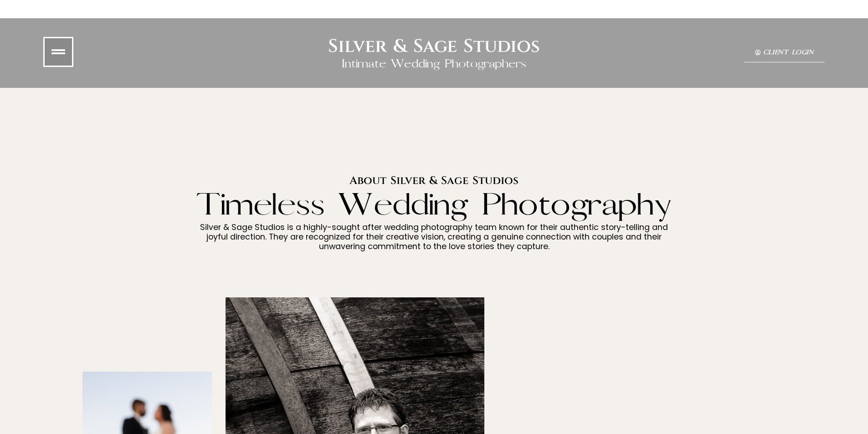 Image resolution: width=868 pixels, height=434 pixels. I want to click on h2: Silver & Sage Studios, so click(434, 47).